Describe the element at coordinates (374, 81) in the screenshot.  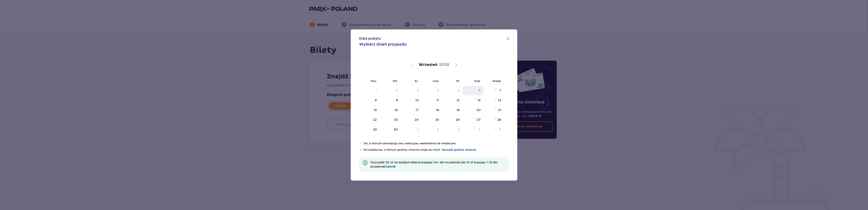
I see `small: Pon.` at that location.